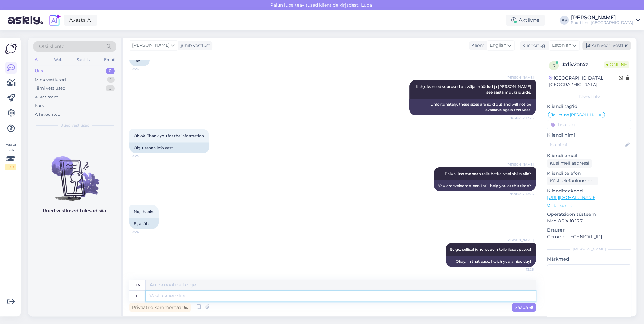 The height and width of the screenshot is (324, 644). Describe the element at coordinates (616, 65) in the screenshot. I see `span: Online` at that location.